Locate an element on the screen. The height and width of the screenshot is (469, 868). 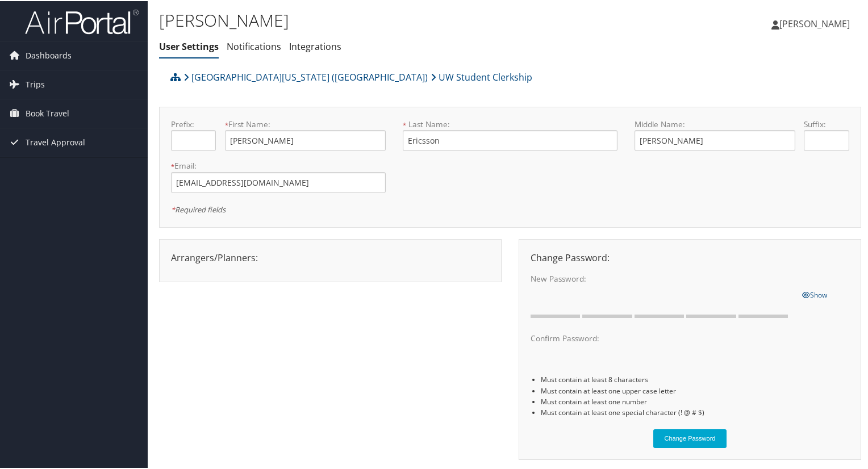
label: Prefix: is located at coordinates (193, 123).